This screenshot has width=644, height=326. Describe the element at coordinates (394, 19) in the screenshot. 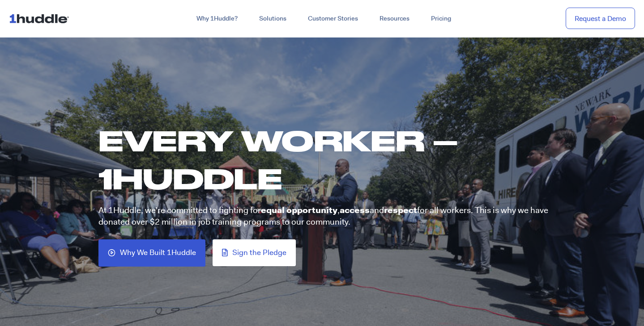

I see `a: Resources` at that location.